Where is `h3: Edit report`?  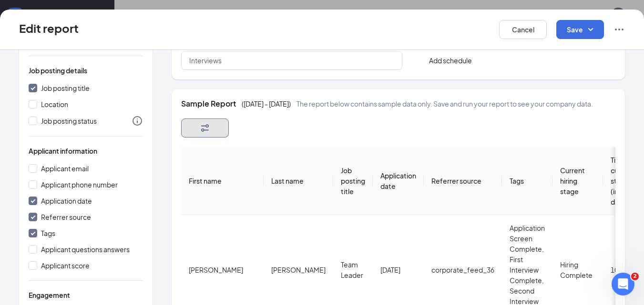
h3: Edit report is located at coordinates (49, 30).